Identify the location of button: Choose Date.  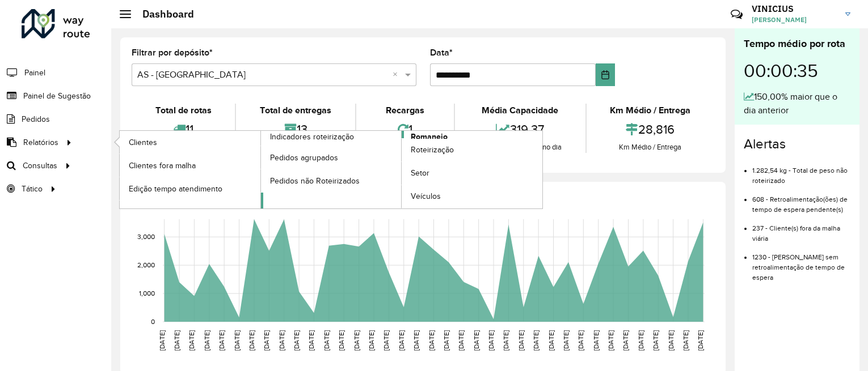
(605, 75).